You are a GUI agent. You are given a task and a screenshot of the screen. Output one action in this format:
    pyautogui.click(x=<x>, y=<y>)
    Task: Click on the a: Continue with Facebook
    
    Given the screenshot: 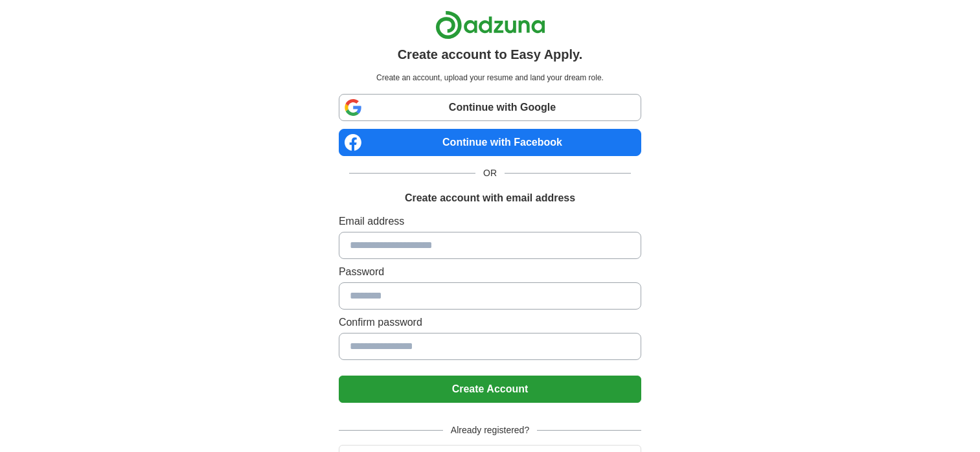 What is the action you would take?
    pyautogui.click(x=490, y=143)
    